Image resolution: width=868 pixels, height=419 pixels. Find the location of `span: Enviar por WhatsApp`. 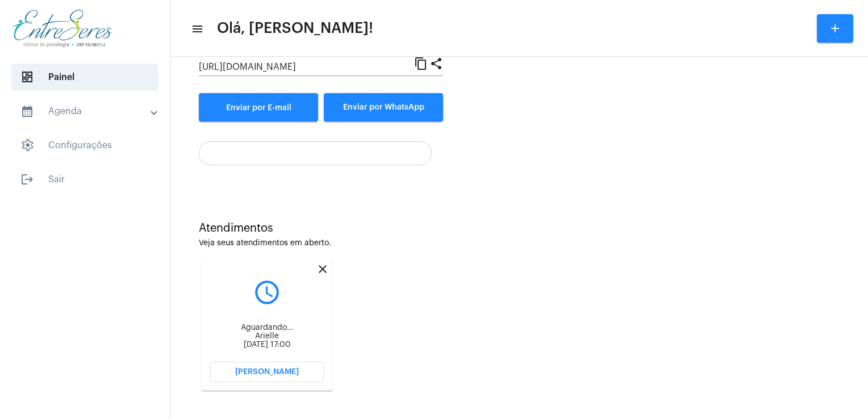

span: Enviar por WhatsApp is located at coordinates (383, 108).